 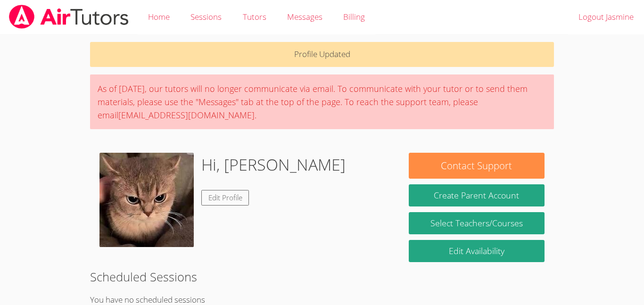 I want to click on img: airtutors_banner-c4298cdbf04f3fff15de1276eac7730deb9818008684d7c2e4769d2f7ddbe033.png, so click(x=69, y=17).